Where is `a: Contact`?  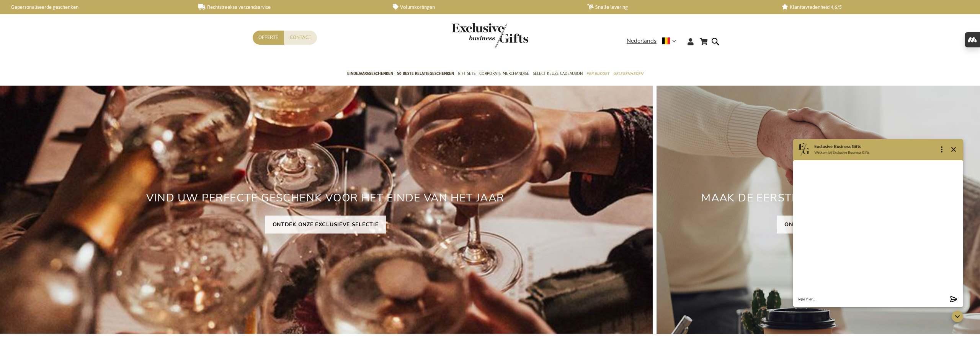 a: Contact is located at coordinates (301, 38).